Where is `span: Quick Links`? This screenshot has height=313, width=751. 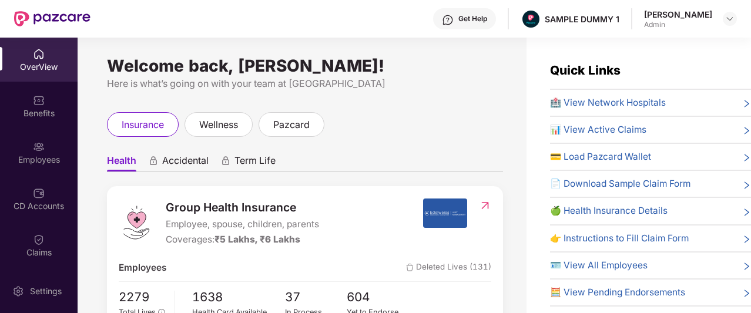
span: Quick Links is located at coordinates (585, 70).